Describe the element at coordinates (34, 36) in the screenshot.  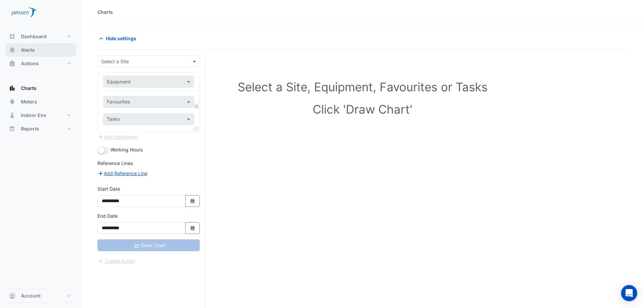
I see `span: Dashboard` at that location.